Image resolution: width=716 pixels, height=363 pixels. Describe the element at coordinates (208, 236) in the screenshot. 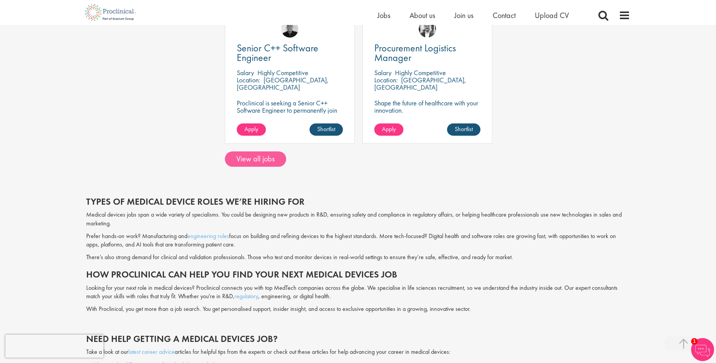

I see `a: engineering roles` at that location.